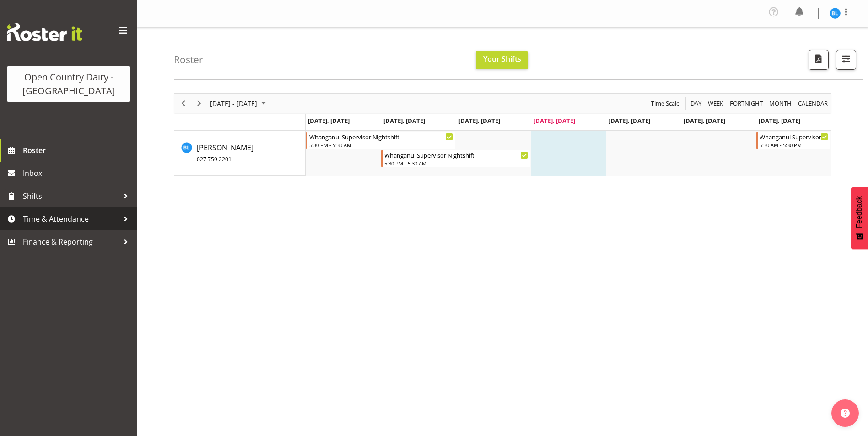 Image resolution: width=868 pixels, height=436 pixels. What do you see at coordinates (746, 103) in the screenshot?
I see `span: Fortnight` at bounding box center [746, 103].